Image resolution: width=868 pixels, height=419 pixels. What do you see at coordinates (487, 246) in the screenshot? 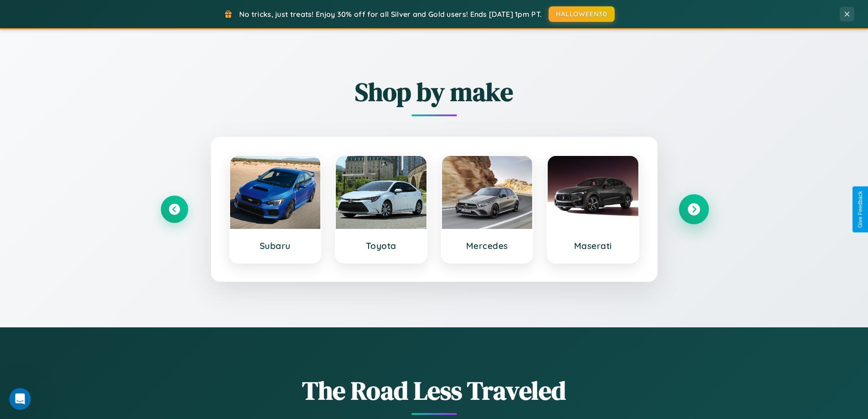
I see `h3: Mercedes` at bounding box center [487, 246].